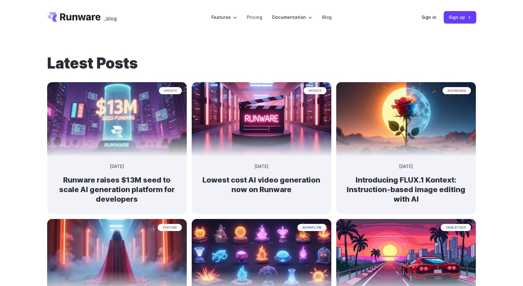 The height and width of the screenshot is (286, 523). I want to click on a: Blog, so click(327, 17).